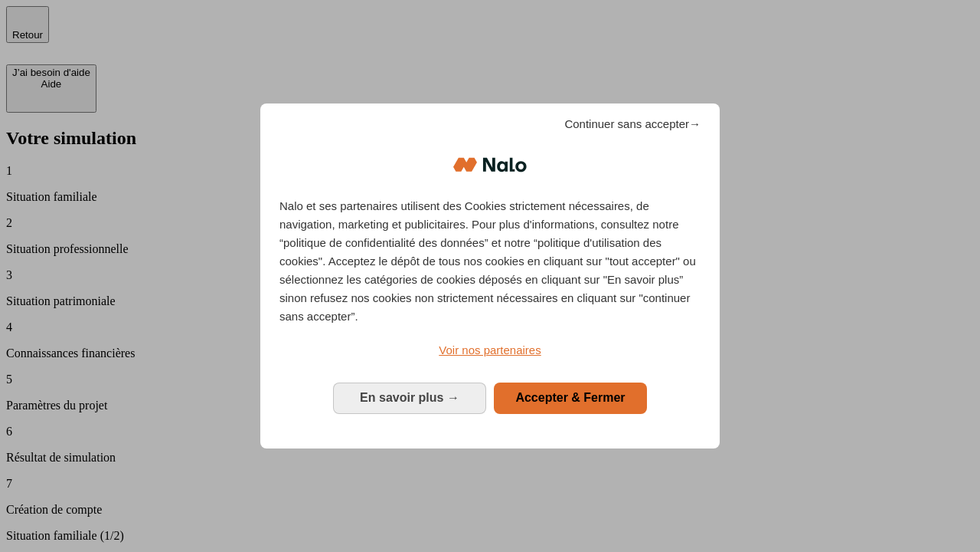 The height and width of the screenshot is (552, 980). Describe the element at coordinates (570, 398) in the screenshot. I see `button: Accepter & Fermer: Accepter notre traitement des données et fermer` at that location.